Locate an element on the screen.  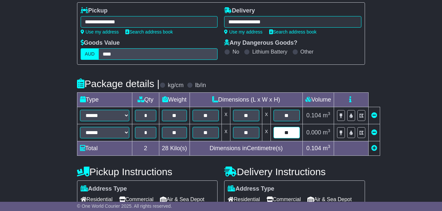
h4: Package details | is located at coordinates (118, 84).